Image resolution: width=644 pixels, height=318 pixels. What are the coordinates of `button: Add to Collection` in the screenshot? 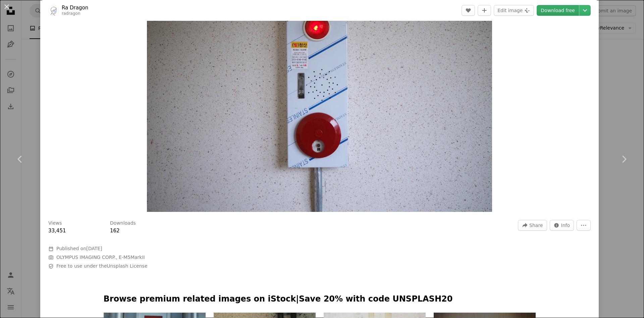 It's located at (484, 11).